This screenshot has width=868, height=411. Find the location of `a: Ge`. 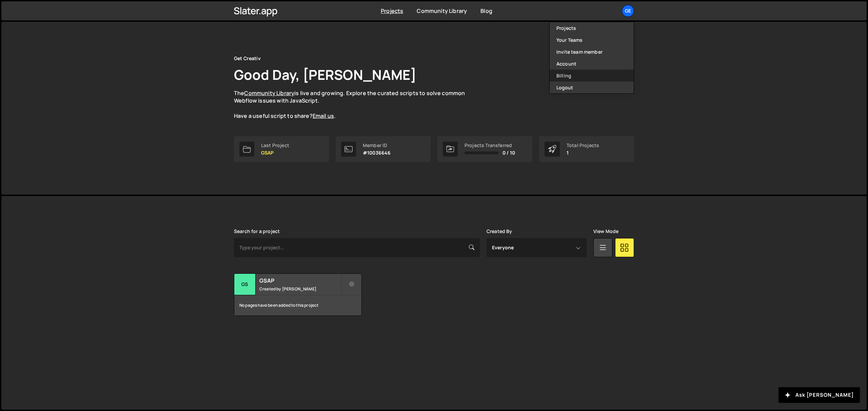

a: Ge is located at coordinates (628, 11).